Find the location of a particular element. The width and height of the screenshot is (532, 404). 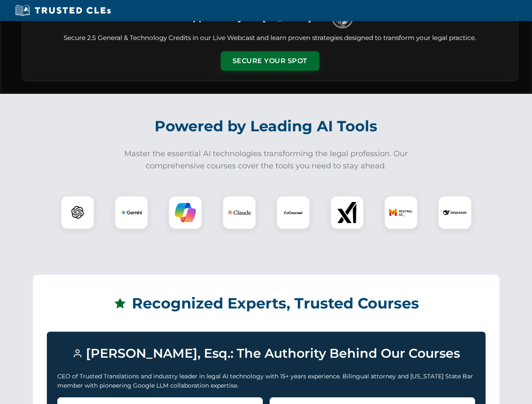

div: Copilot is located at coordinates (186, 213).